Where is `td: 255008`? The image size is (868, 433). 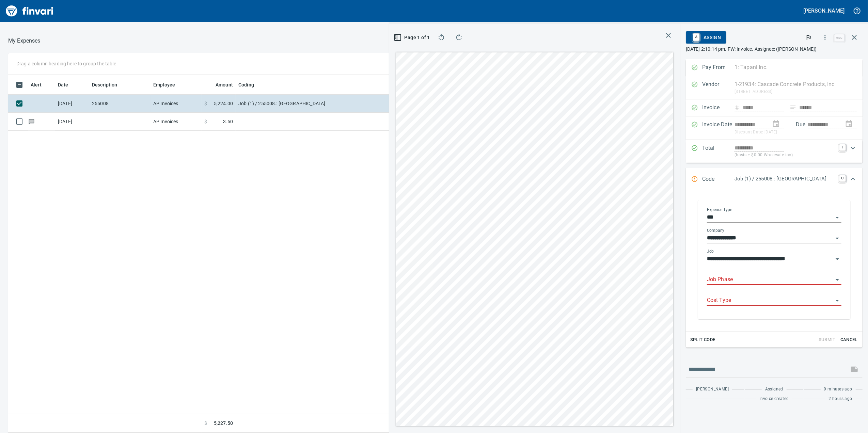
td: 255008 is located at coordinates (120, 103).